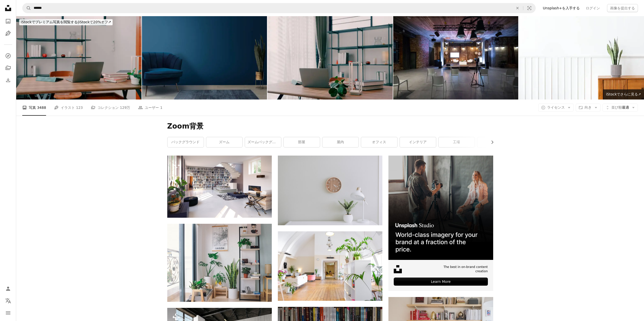 The height and width of the screenshot is (321, 644). What do you see at coordinates (8, 301) in the screenshot?
I see `button: 言語` at bounding box center [8, 301].